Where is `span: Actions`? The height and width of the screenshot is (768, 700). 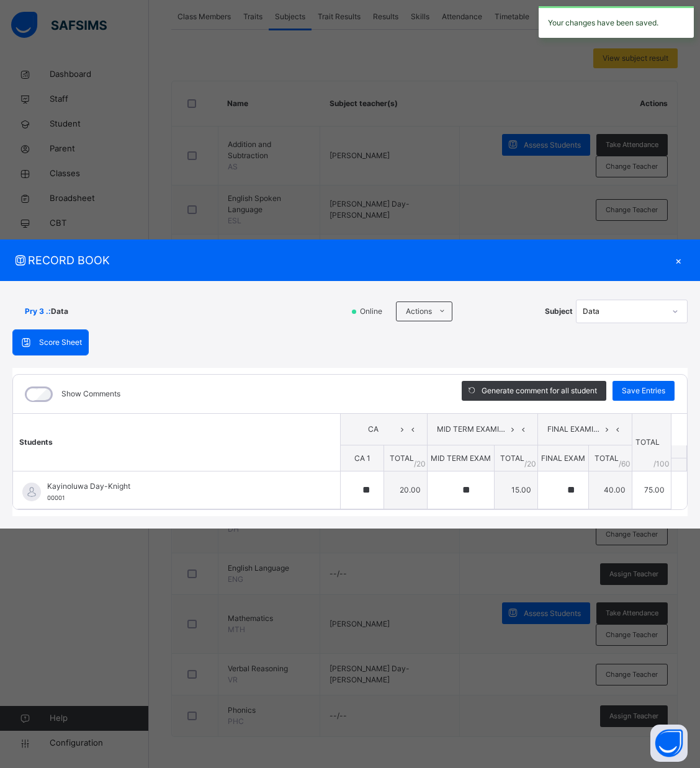 span: Actions is located at coordinates (419, 311).